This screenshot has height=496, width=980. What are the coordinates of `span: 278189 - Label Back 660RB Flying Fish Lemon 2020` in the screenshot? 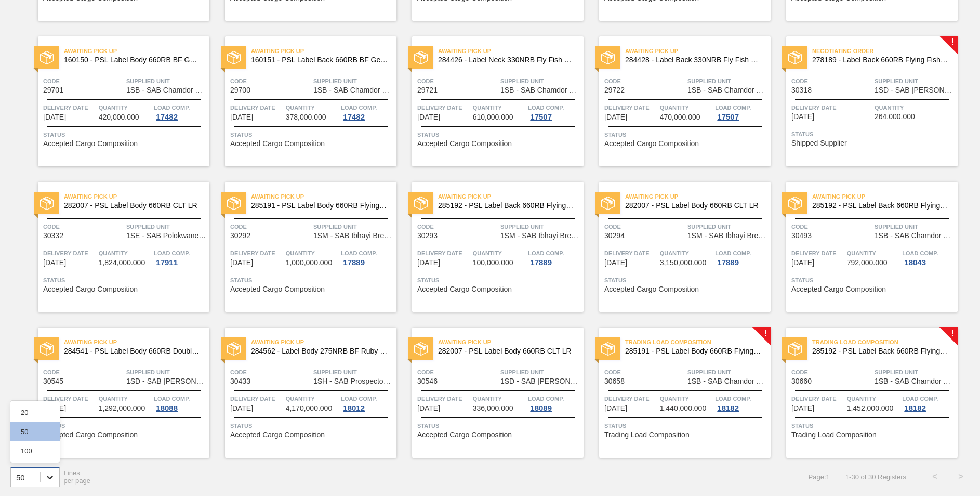 It's located at (881, 60).